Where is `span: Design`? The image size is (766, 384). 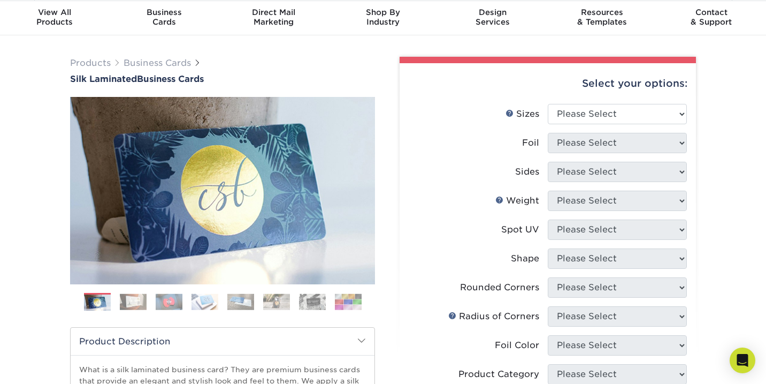 span: Design is located at coordinates (492, 12).